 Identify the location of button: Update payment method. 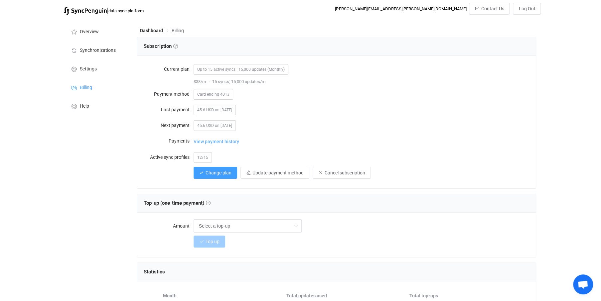
(275, 173).